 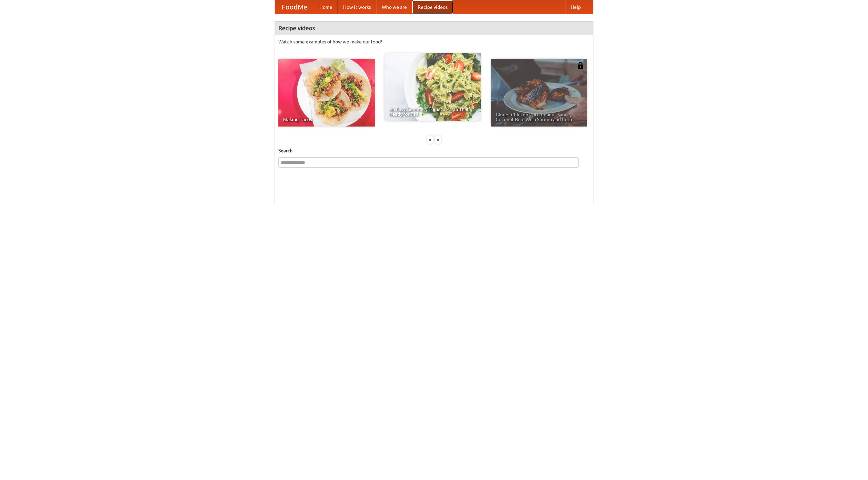 I want to click on a: Making Tacos, so click(x=327, y=93).